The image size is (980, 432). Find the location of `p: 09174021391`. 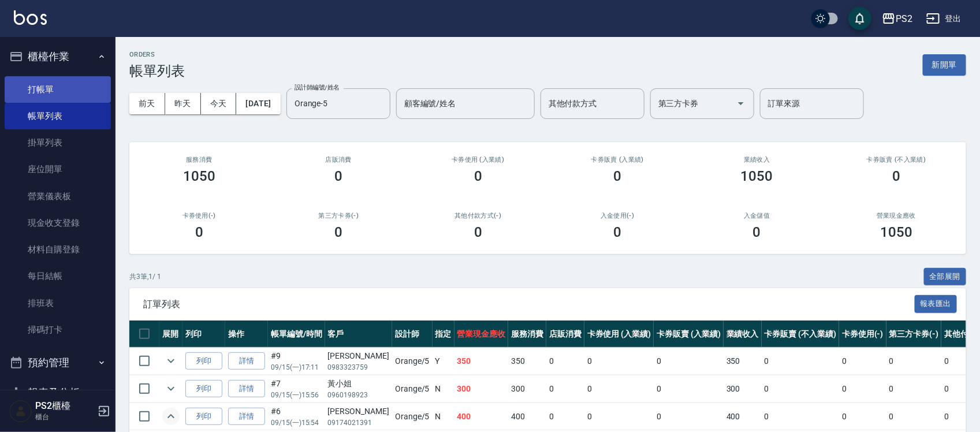

p: 09174021391 is located at coordinates (359, 423).